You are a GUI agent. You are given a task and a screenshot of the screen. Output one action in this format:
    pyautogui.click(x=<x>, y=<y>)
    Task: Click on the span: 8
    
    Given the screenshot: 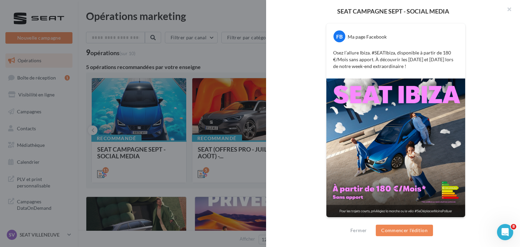 What is the action you would take?
    pyautogui.click(x=513, y=227)
    